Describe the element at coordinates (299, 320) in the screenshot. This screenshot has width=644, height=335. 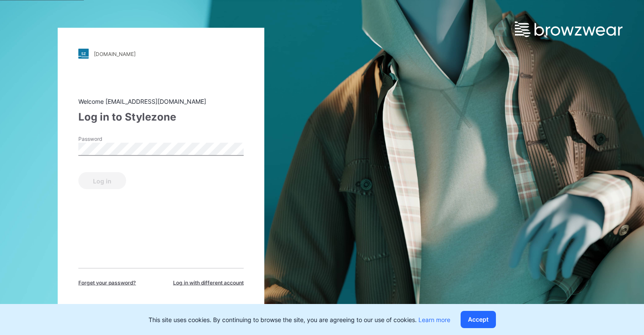
I see `p: This site uses cookies. By continuing to browse the site, you are agreeing to our use of cookies.` at that location.